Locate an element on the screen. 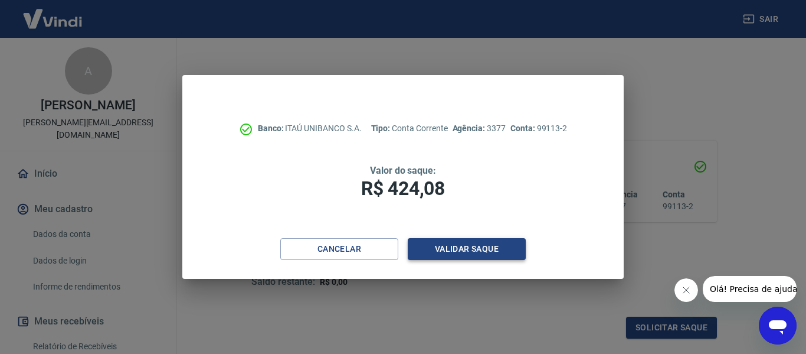  button: Validar saque is located at coordinates (467, 249).